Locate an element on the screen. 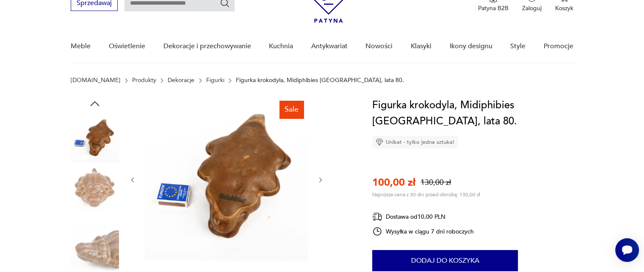 The width and height of the screenshot is (644, 272). a: Figurki is located at coordinates (215, 81).